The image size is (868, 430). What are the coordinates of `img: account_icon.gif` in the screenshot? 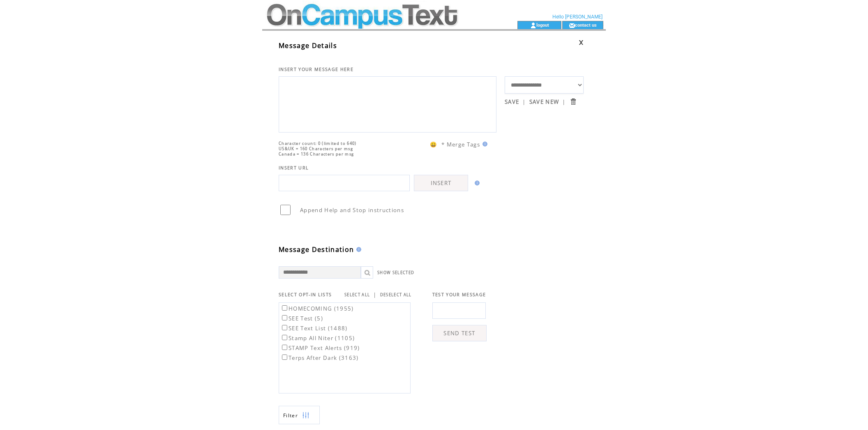 It's located at (533, 25).